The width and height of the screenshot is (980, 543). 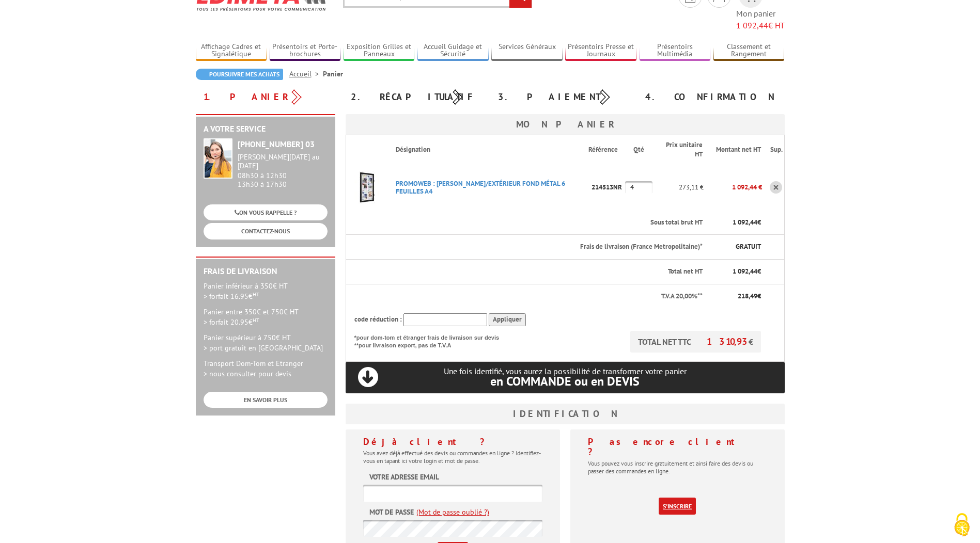 I want to click on h2: Frais de Livraison, so click(x=265, y=272).